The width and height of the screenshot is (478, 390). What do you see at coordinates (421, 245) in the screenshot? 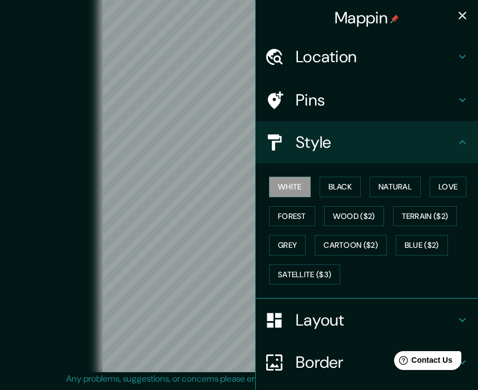
I see `button: Blue ($2)` at bounding box center [421, 245].